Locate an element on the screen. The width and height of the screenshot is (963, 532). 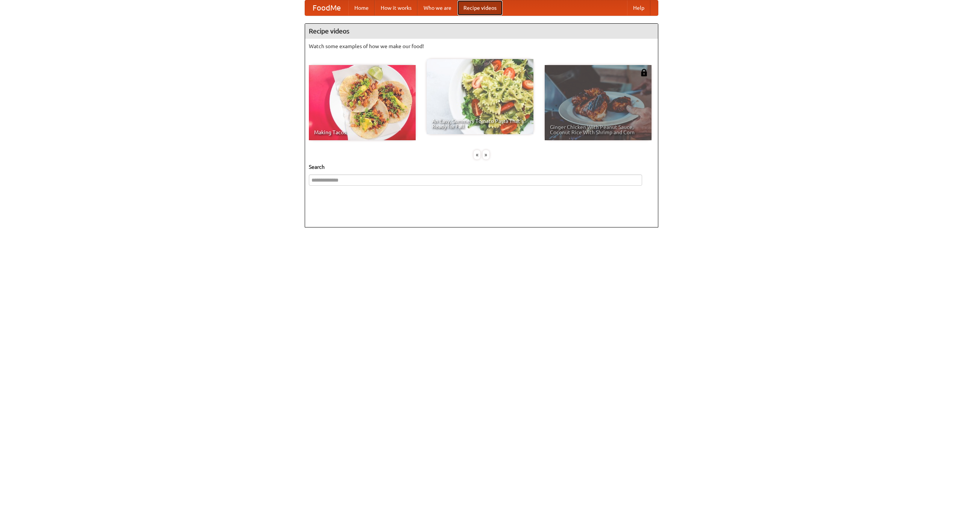
a: Making Tacos is located at coordinates (362, 103).